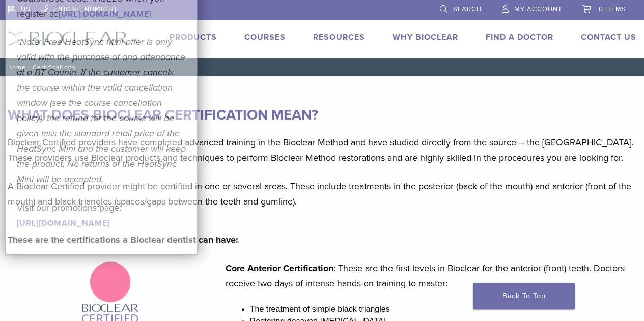  I want to click on a: Courses, so click(265, 37).